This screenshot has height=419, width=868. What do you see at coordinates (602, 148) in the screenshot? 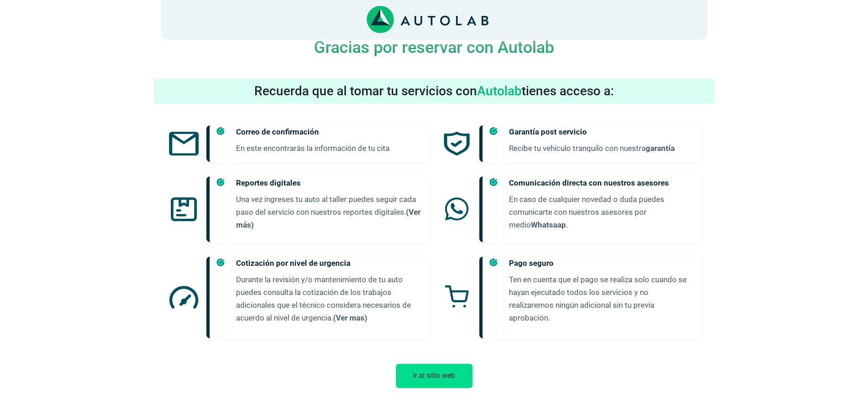
I see `p: Recibe tu vehículo tranquilo con nuestra` at bounding box center [602, 148].